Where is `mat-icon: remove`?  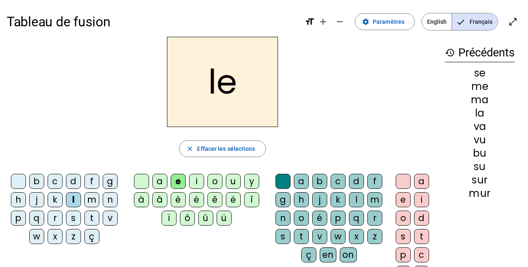 mat-icon: remove is located at coordinates (340, 22).